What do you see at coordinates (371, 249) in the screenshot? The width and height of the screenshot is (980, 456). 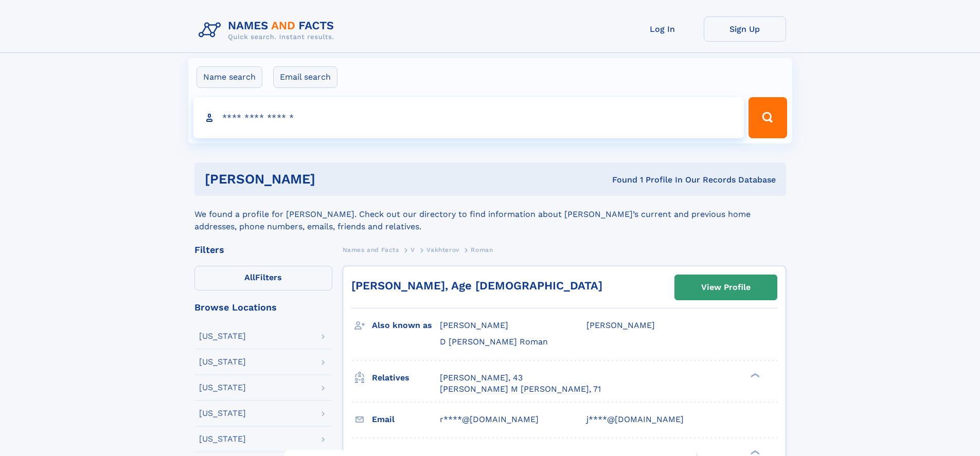 I see `a: Names and Facts` at bounding box center [371, 249].